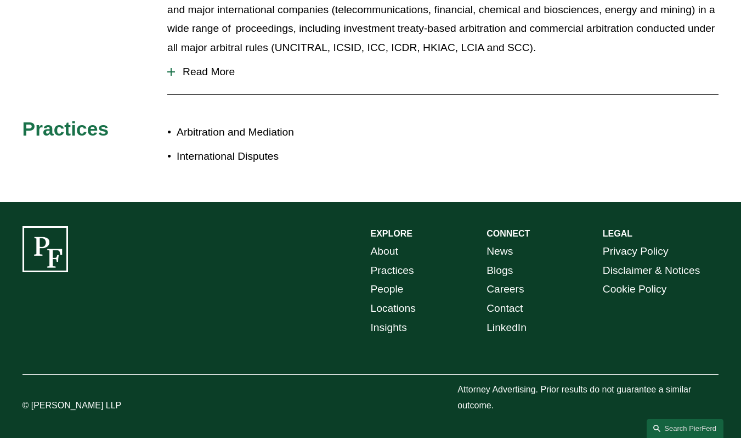 This screenshot has width=741, height=438. I want to click on a: Careers, so click(505, 289).